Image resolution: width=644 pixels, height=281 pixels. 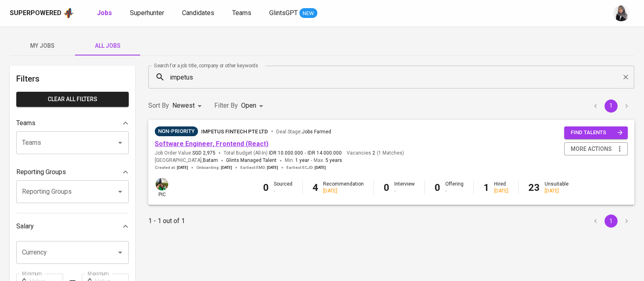 I want to click on div: Offering, so click(x=454, y=188).